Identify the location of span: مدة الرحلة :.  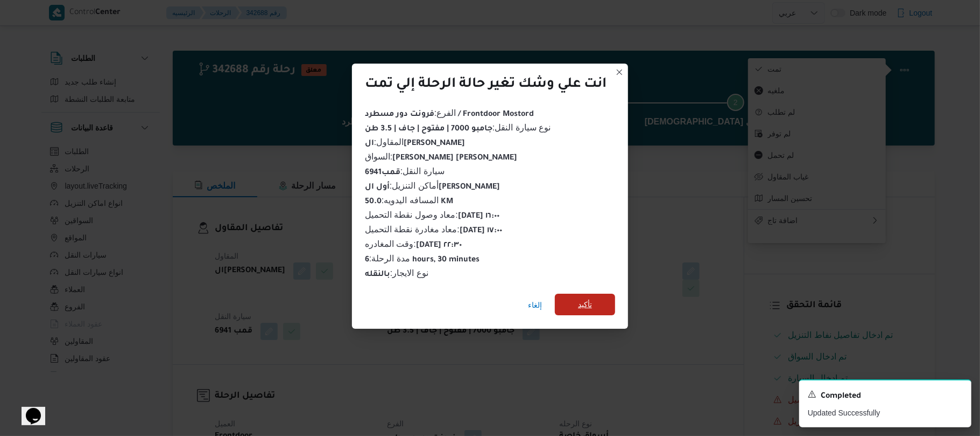
(422, 258).